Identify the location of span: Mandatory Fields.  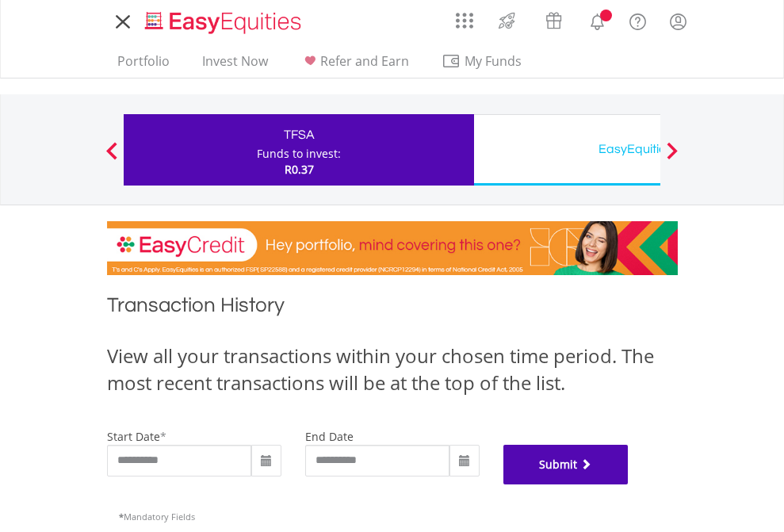
(157, 516).